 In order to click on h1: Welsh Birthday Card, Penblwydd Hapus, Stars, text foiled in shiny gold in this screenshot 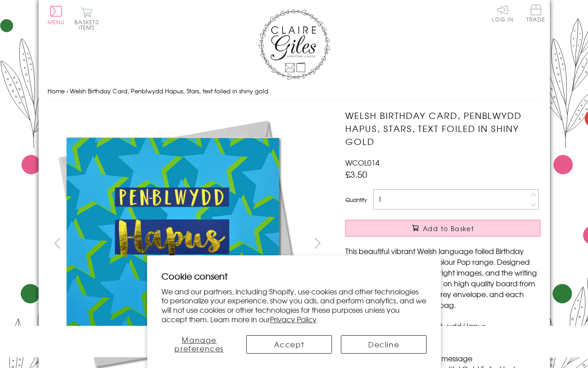, I will do `click(443, 128)`.